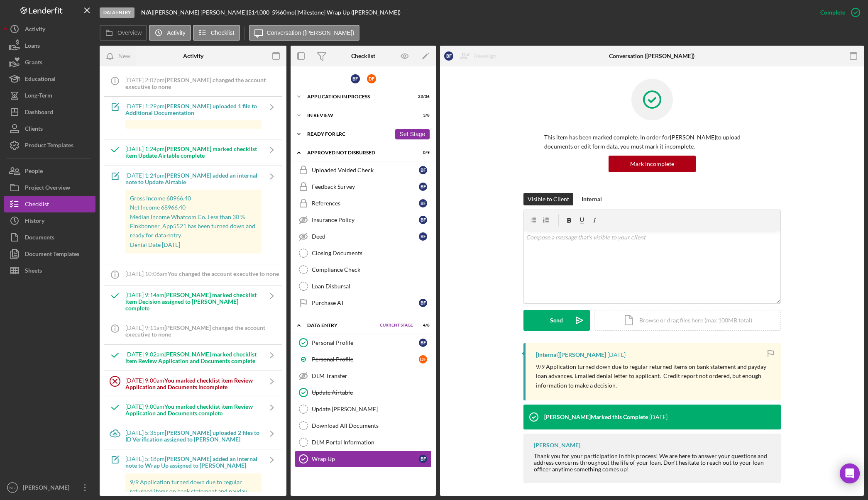  What do you see at coordinates (50, 204) in the screenshot?
I see `a: Checklist` at bounding box center [50, 204].